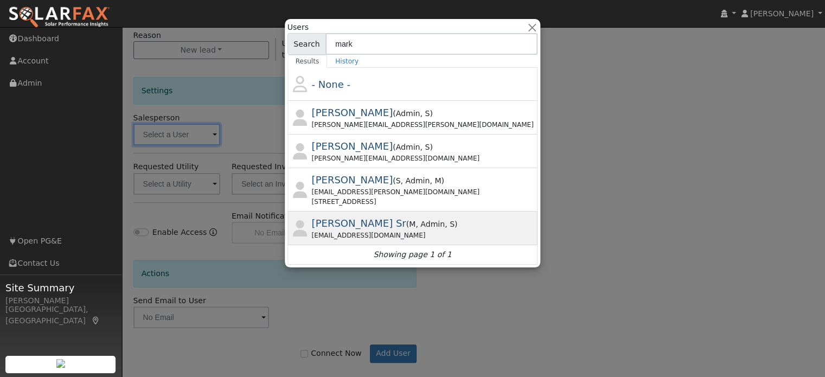 The height and width of the screenshot is (377, 825). Describe the element at coordinates (331, 84) in the screenshot. I see `span: - None -` at that location.